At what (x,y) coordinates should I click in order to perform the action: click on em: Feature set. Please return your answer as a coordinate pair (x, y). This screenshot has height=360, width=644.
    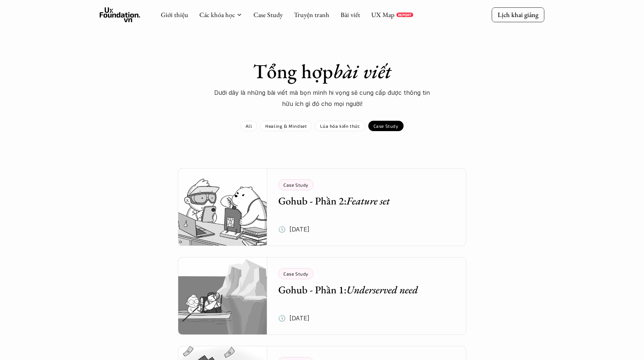
    Looking at the image, I should click on (368, 201).